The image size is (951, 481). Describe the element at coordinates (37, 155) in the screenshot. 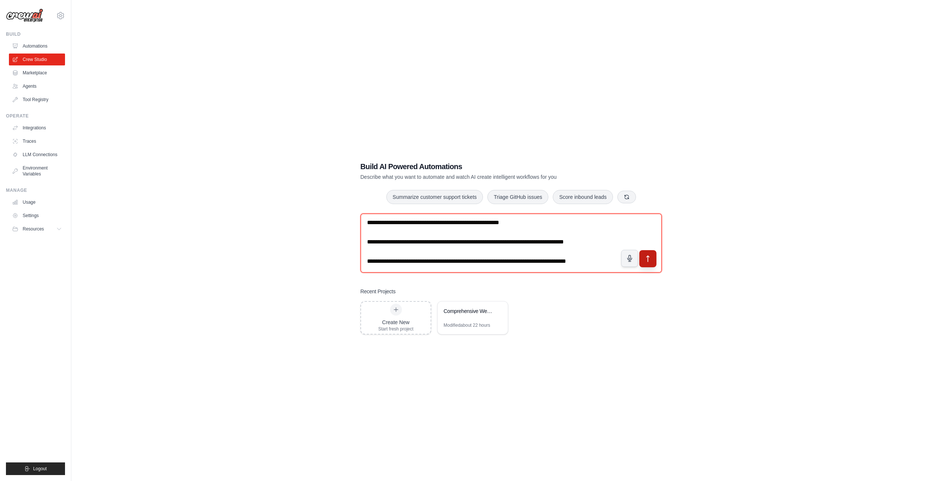

I see `a: LLM Connections` at that location.